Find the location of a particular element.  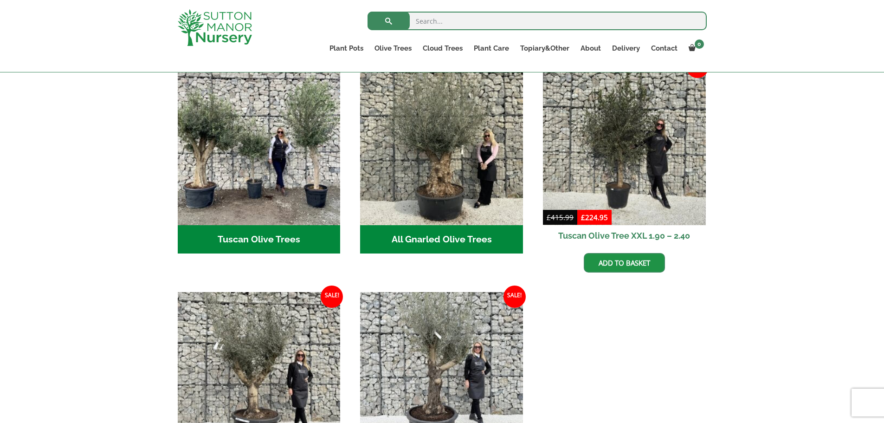

a: Sale! Tuscan Olive Tree XXL 1.90 – 2.40 is located at coordinates (624, 154).